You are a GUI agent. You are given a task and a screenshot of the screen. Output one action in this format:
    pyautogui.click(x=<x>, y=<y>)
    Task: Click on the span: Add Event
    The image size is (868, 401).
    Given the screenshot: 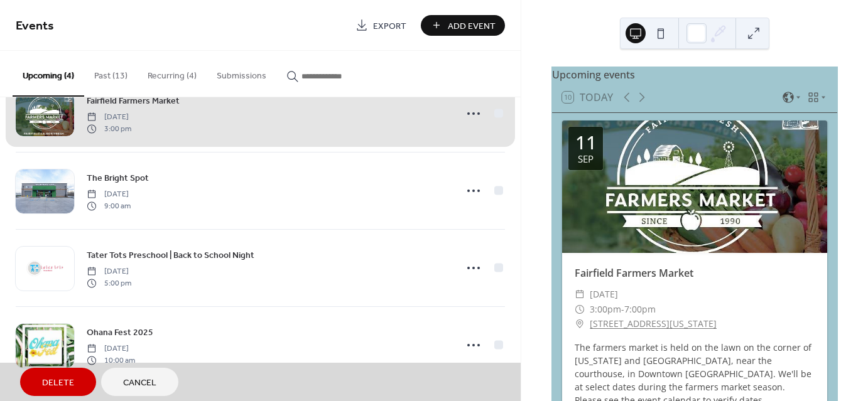 What is the action you would take?
    pyautogui.click(x=472, y=26)
    